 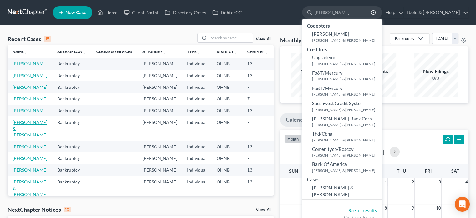 What do you see at coordinates (440, 182) in the screenshot?
I see `span: 3` at bounding box center [440, 182].